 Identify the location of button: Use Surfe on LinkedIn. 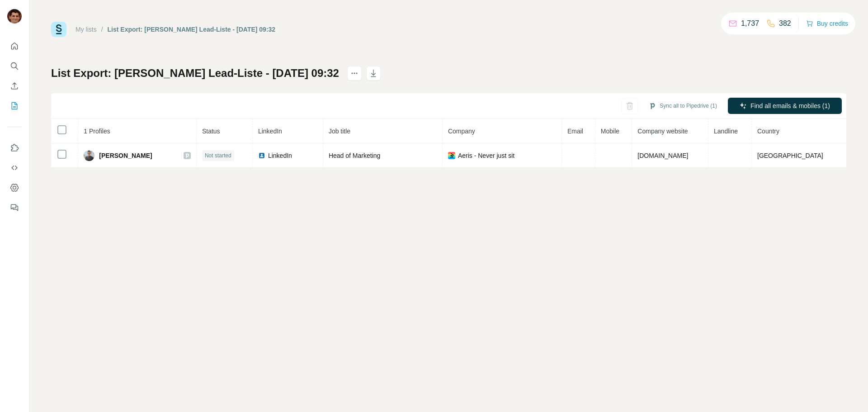
(14, 148).